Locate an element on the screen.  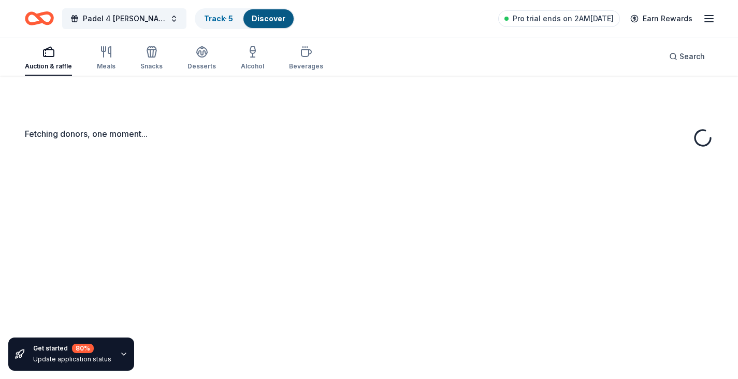
button: Desserts is located at coordinates (201, 59).